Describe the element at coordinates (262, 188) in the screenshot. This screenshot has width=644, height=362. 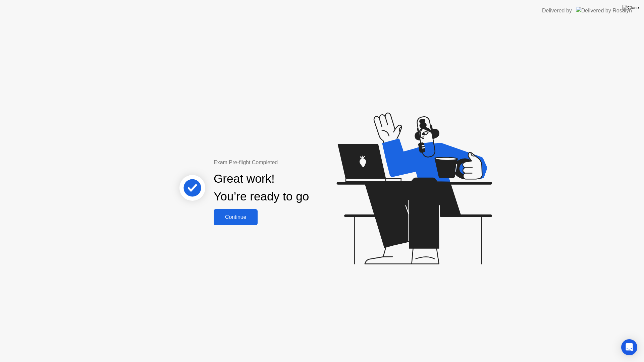
I see `div: Great work! You’re ready to go` at that location.